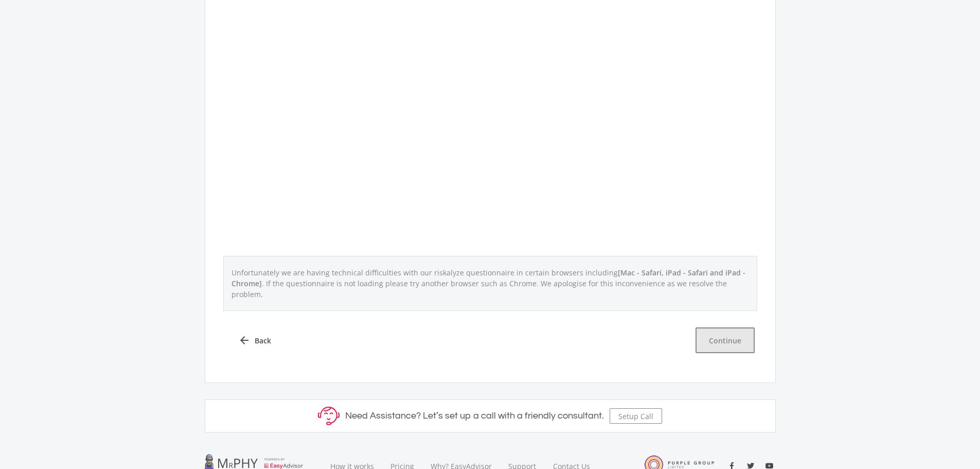  I want to click on span: Back, so click(263, 340).